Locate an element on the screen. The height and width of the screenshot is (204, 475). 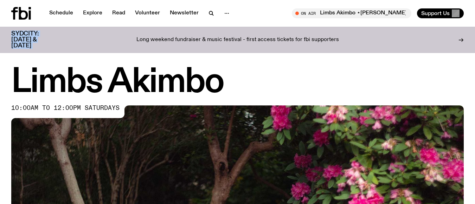
a: Newsletter is located at coordinates (184, 13).